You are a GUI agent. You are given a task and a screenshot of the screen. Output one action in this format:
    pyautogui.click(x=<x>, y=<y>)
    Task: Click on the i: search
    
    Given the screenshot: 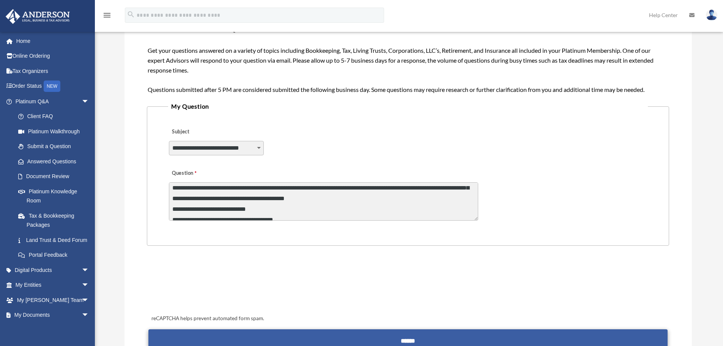 What is the action you would take?
    pyautogui.click(x=131, y=14)
    